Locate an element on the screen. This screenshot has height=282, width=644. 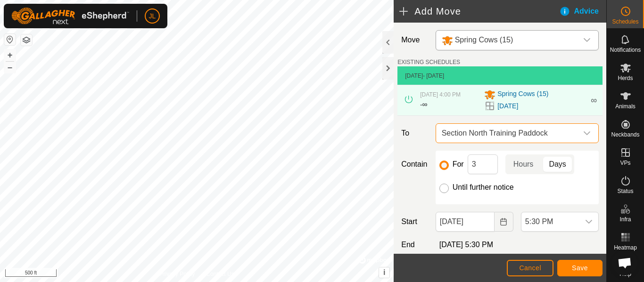
span: Neckbands is located at coordinates (625, 135).